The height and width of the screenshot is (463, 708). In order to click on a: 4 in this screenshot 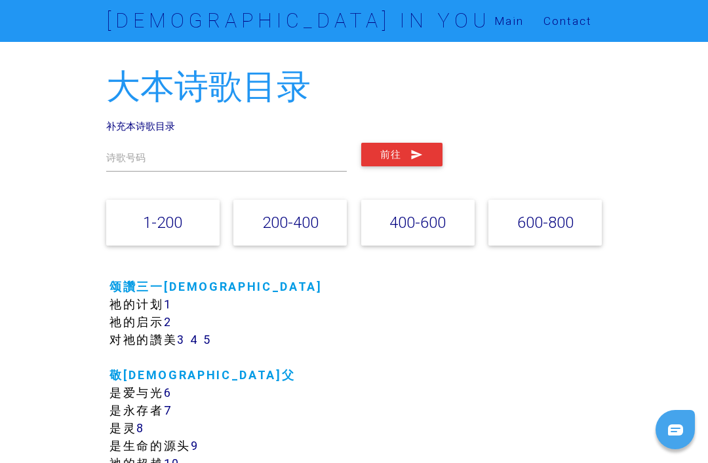, I will do `click(195, 339)`.